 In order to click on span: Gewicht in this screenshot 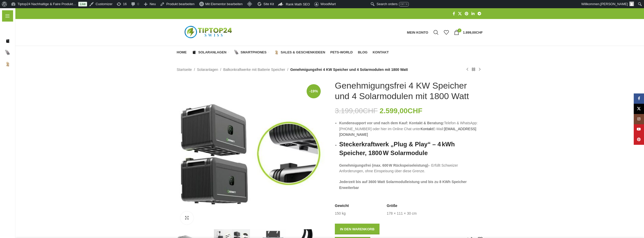, I will do `click(342, 206)`.